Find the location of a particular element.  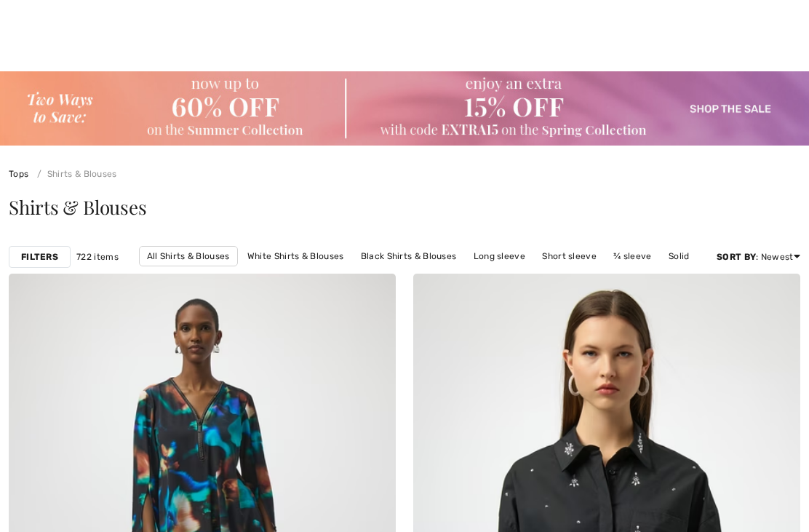

span: 722 items is located at coordinates (98, 257).